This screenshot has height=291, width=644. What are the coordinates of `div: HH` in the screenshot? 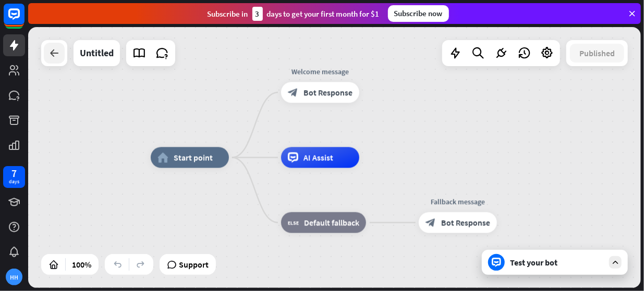 It's located at (14, 278).